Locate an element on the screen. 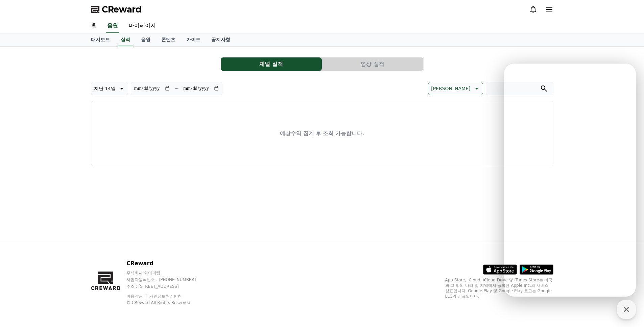 The image size is (644, 327). a: 대시보드 is located at coordinates (101, 40).